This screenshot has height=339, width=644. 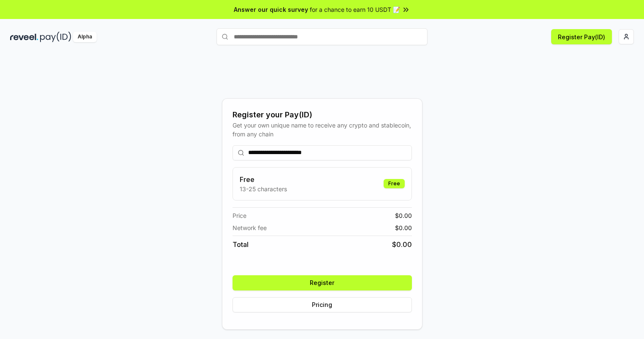 What do you see at coordinates (582, 37) in the screenshot?
I see `button: Register Pay(ID)` at bounding box center [582, 37].